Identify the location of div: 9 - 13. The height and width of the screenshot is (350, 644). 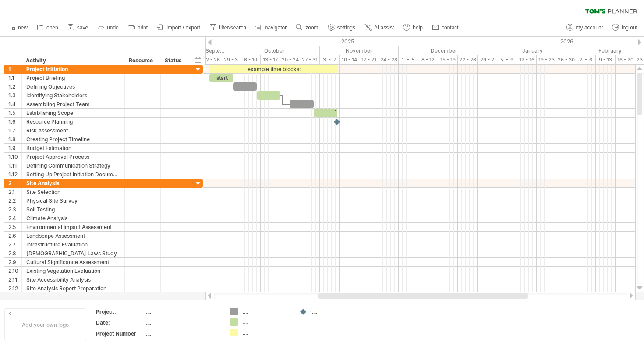
(605, 60).